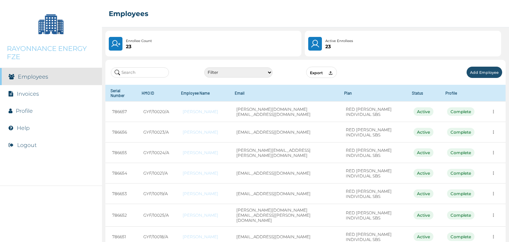  I want to click on td: GYF/10024/A, so click(156, 153).